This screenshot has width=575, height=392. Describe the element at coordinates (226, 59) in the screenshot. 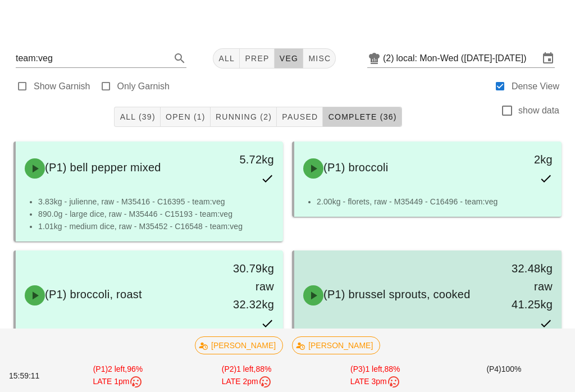

I see `span: All` at that location.